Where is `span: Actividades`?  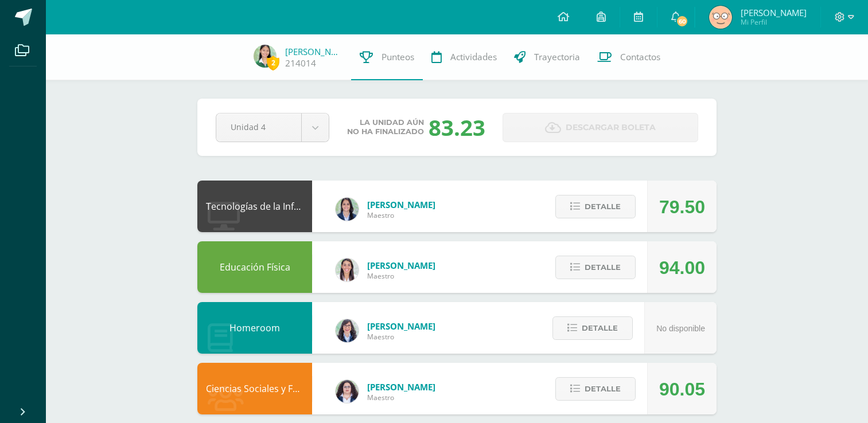 span: Actividades is located at coordinates (473, 57).